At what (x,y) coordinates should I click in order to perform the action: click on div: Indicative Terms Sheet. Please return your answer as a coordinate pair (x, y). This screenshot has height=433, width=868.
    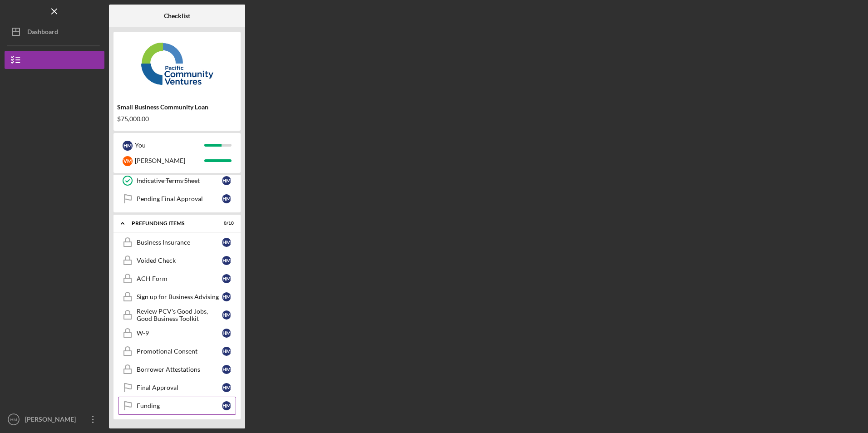
    Looking at the image, I should click on (179, 181).